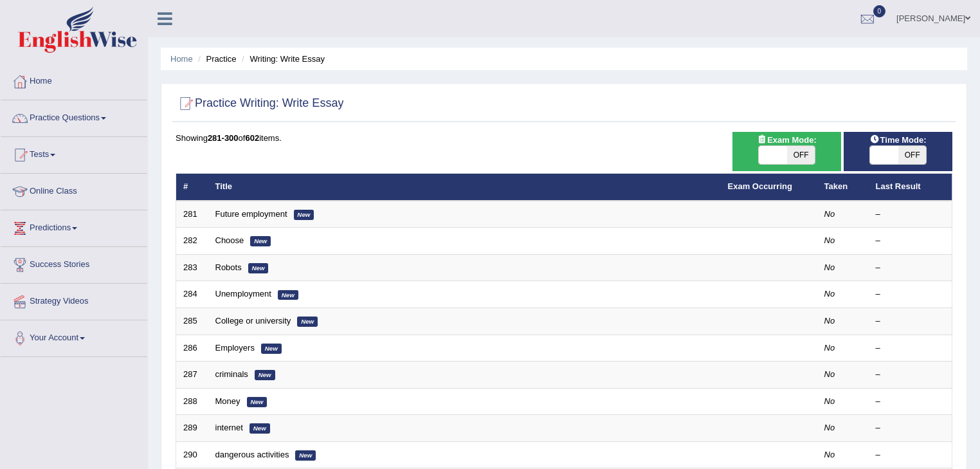 This screenshot has width=980, height=469. What do you see at coordinates (465, 187) in the screenshot?
I see `th: Title` at bounding box center [465, 187].